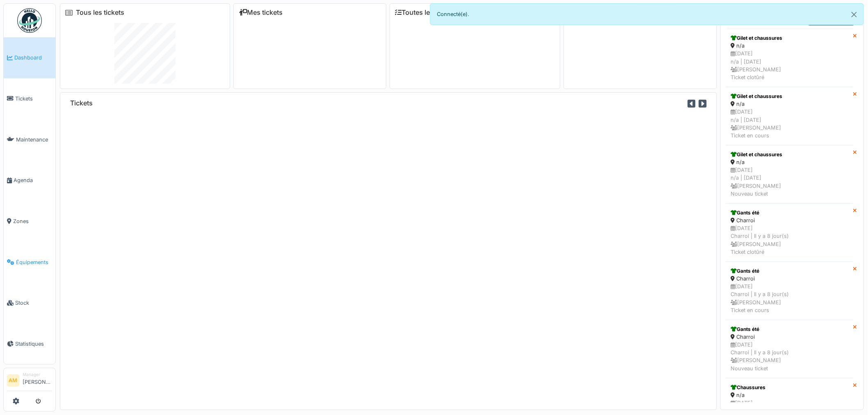  Describe the element at coordinates (30, 99) in the screenshot. I see `a: Tickets` at that location.